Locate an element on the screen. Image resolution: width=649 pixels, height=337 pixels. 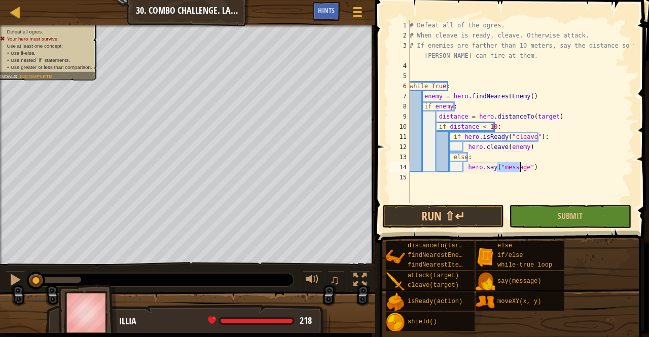
button: Adjust volume is located at coordinates (312, 281).